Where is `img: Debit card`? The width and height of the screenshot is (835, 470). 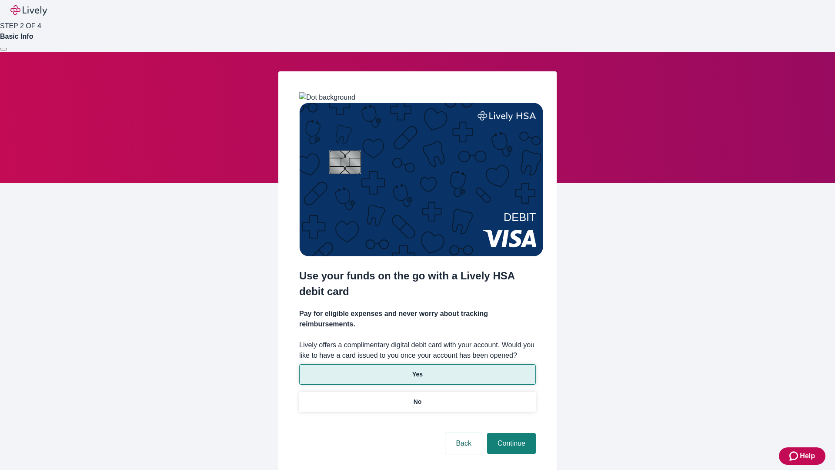 img: Debit card is located at coordinates (421, 179).